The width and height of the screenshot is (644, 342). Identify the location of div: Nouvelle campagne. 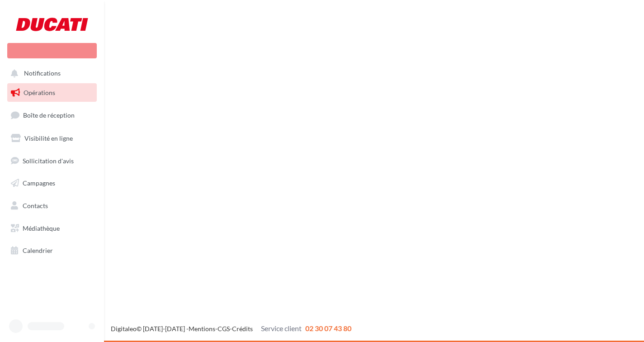
(52, 51).